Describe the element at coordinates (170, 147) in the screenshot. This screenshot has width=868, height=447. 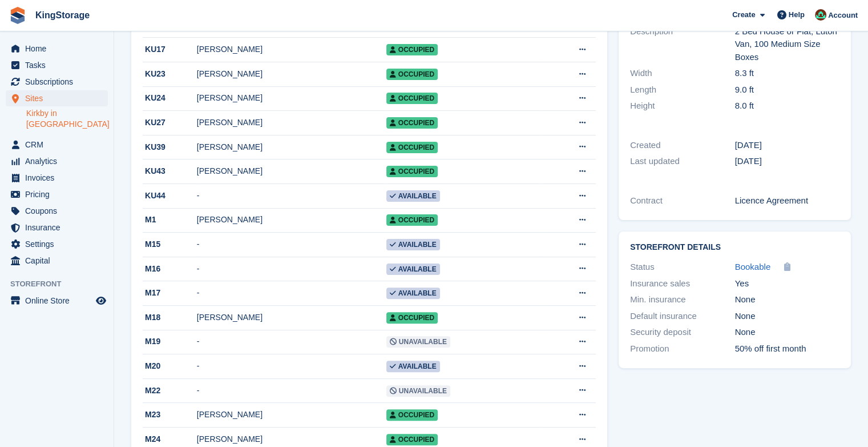
I see `div: KU39` at that location.